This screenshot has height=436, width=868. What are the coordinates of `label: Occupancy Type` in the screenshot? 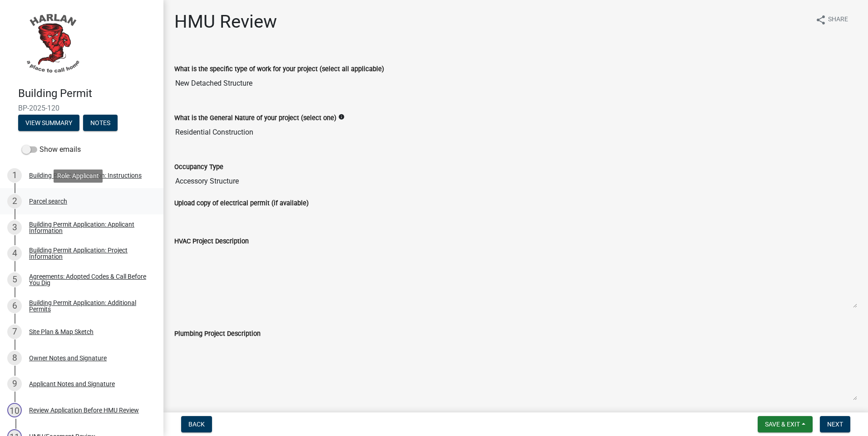 It's located at (199, 168).